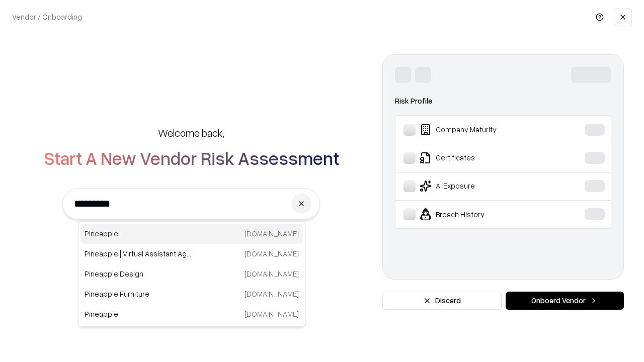 Image resolution: width=644 pixels, height=362 pixels. What do you see at coordinates (442, 301) in the screenshot?
I see `button: Discard` at bounding box center [442, 301].